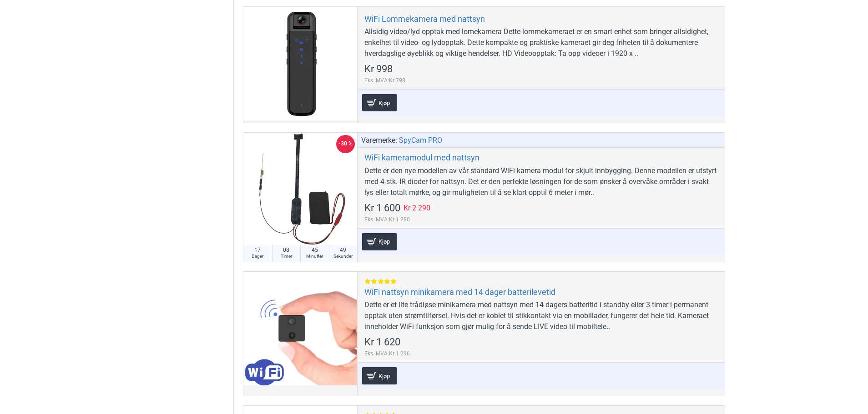 Image resolution: width=868 pixels, height=414 pixels. I want to click on a: WiFi kameramodul med nattsyn WiFi kameramodul med nattsyn, so click(300, 190).